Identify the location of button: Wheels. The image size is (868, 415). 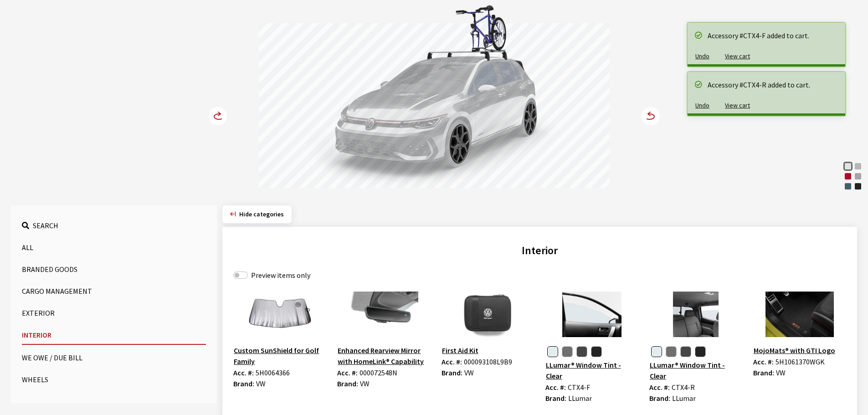
(114, 380).